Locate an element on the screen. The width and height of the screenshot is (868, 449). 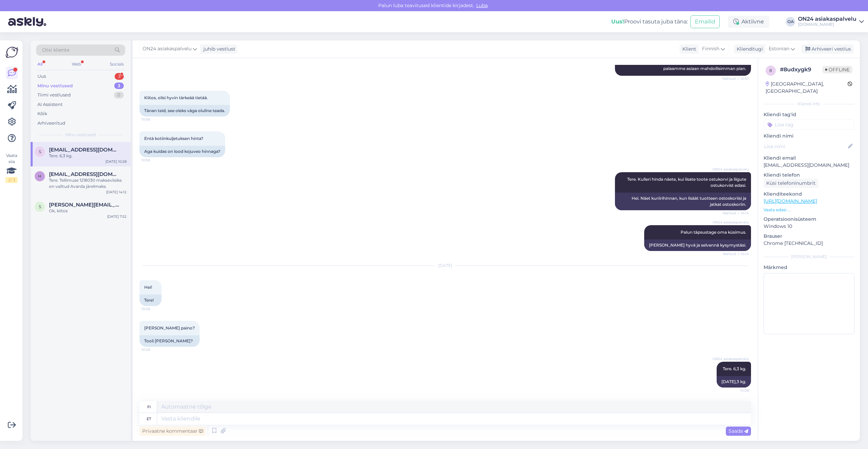
input: Lisa nimi is located at coordinates (805, 146).